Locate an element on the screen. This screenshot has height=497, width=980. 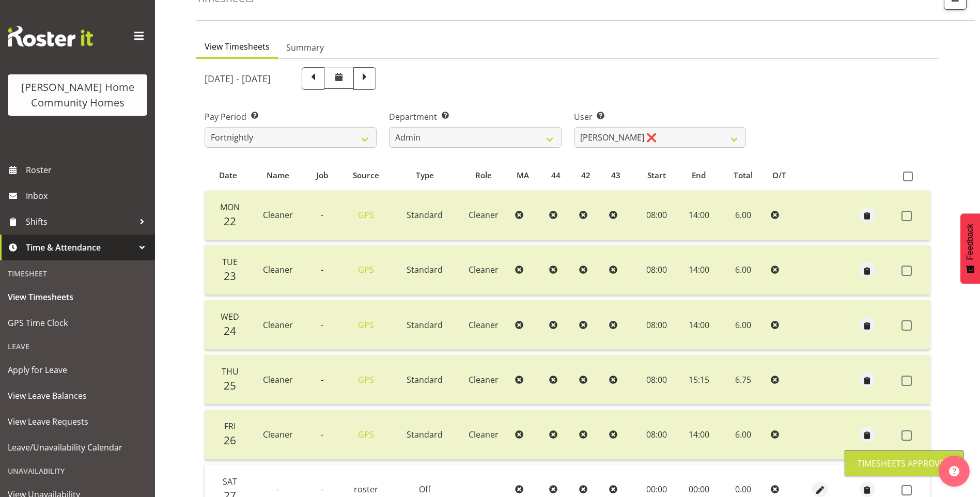
span: roster is located at coordinates (366, 489).